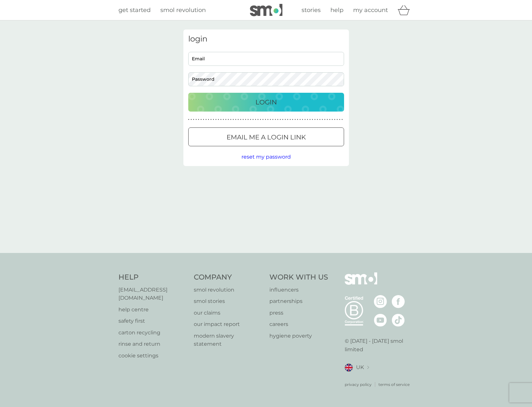 This screenshot has height=407, width=532. I want to click on a: rinse and return, so click(153, 344).